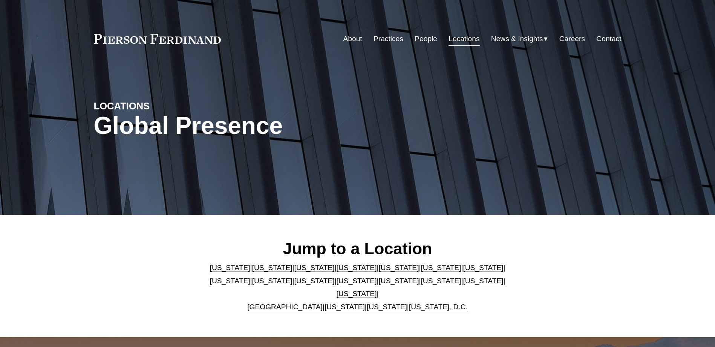 The image size is (715, 347). I want to click on h4: LOCATIONS, so click(160, 106).